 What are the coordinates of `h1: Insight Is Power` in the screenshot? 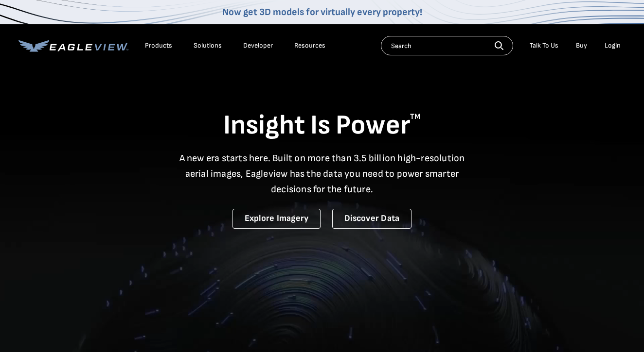 It's located at (322, 125).